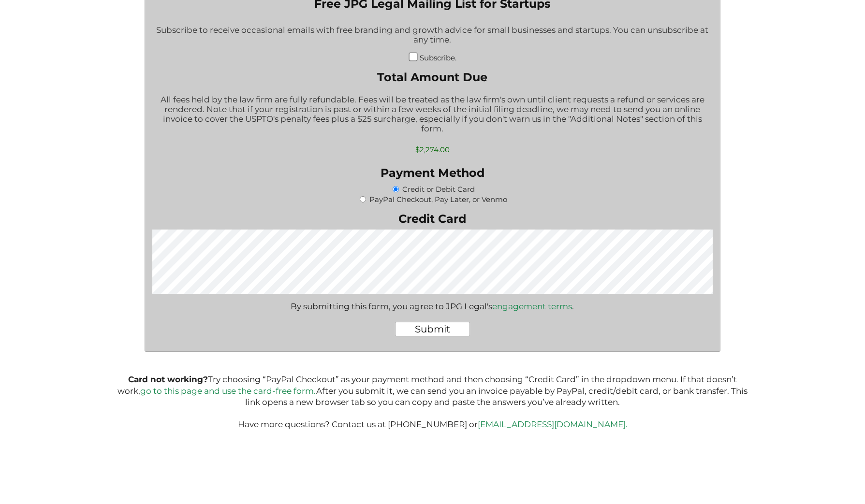 This screenshot has height=504, width=865. I want to click on div: Subscribe to receive occasional emails with free branding and growth advice for small businesses ..., so click(432, 35).